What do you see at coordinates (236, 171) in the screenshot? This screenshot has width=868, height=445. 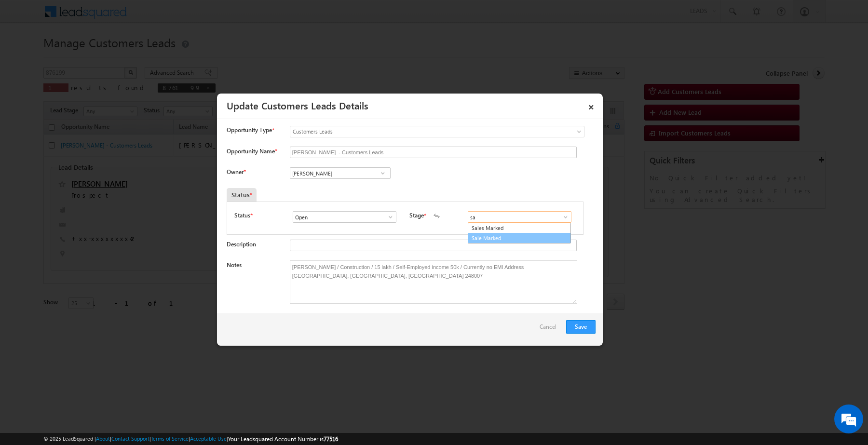 I see `label: Owner` at bounding box center [236, 171].